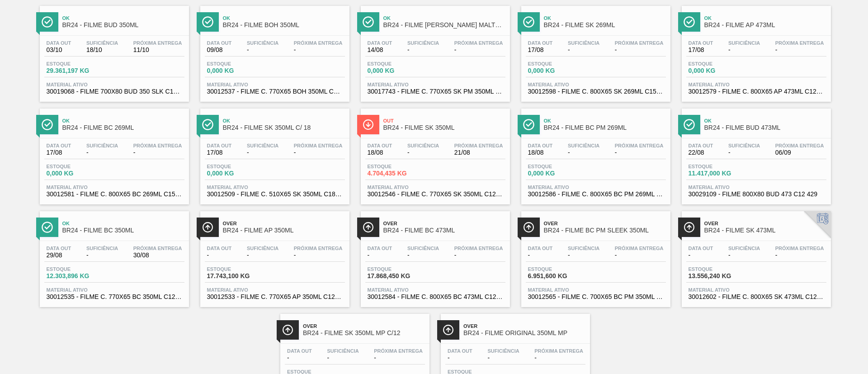 The height and width of the screenshot is (374, 868). What do you see at coordinates (115, 194) in the screenshot?
I see `span: 30012581 - FILME C. 800X65 BC 269ML C15 429` at bounding box center [115, 194].